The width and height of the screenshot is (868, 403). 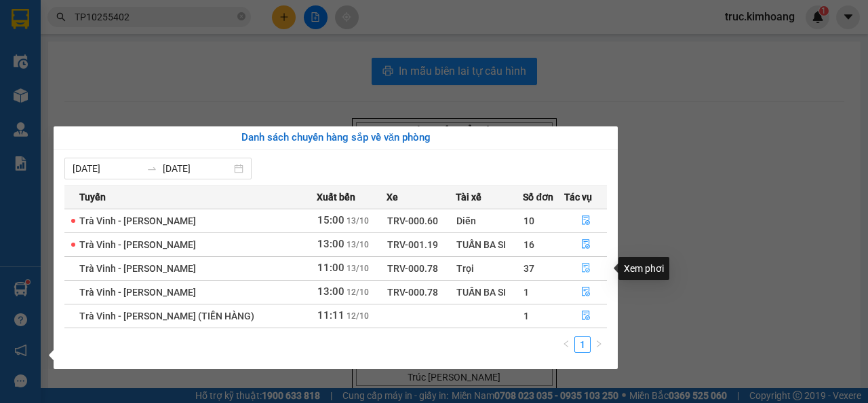 I want to click on span: 16, so click(x=529, y=244).